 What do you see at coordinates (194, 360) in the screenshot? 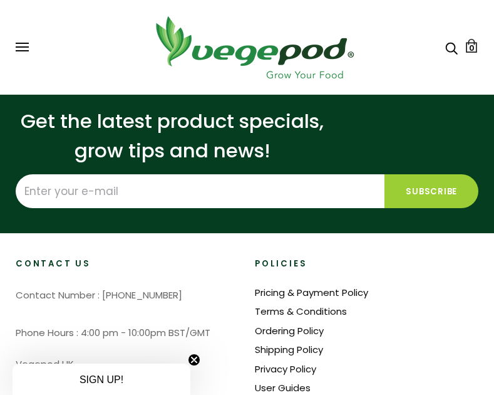
I see `button: Close teaser` at bounding box center [194, 360].